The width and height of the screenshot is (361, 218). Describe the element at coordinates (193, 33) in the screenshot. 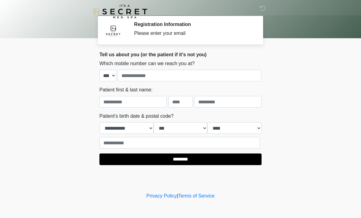

I see `div: Please enter your email` at that location.